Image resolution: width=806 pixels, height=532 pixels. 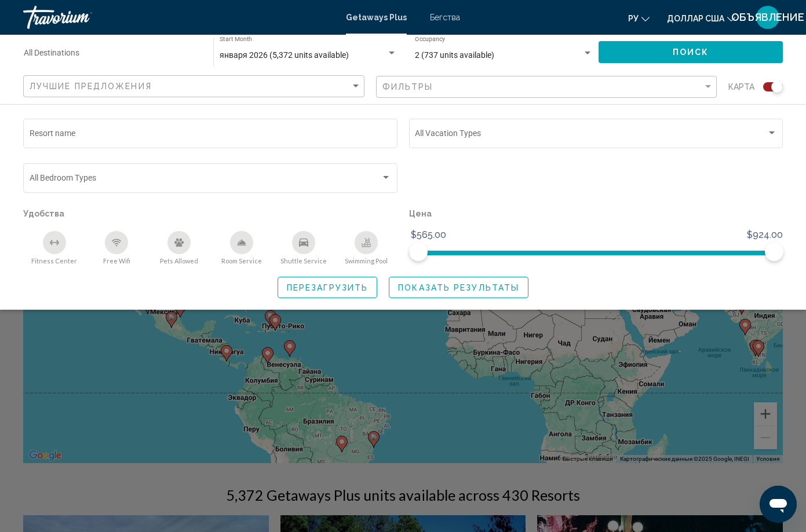 What do you see at coordinates (546, 87) in the screenshot?
I see `button: Filter` at bounding box center [546, 87].